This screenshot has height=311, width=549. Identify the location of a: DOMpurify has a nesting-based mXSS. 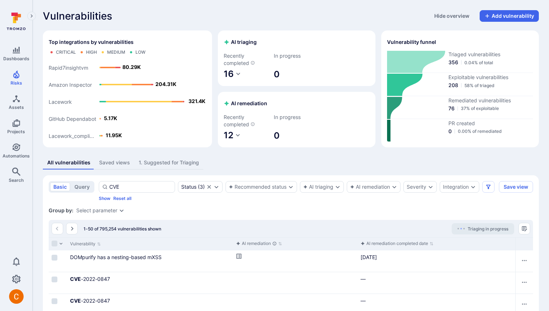
(116, 257).